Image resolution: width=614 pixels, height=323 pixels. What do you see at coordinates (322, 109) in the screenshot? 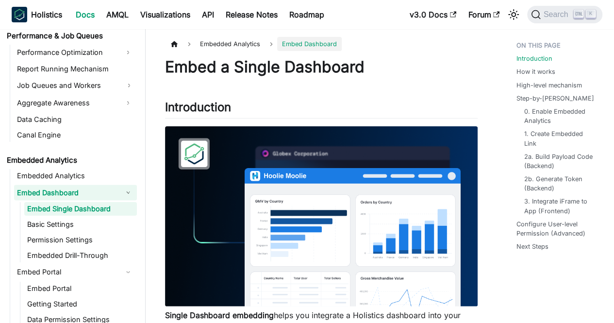
I see `h2: Introduction` at bounding box center [322, 109].